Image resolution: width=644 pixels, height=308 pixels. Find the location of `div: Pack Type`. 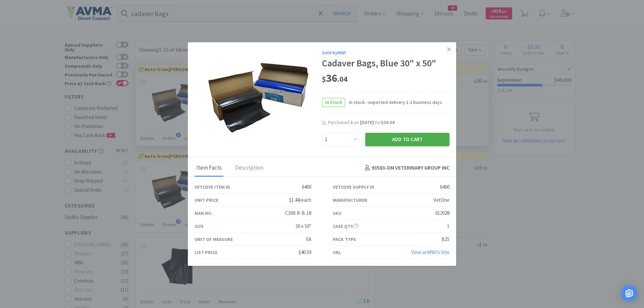

div: Pack Type is located at coordinates (344, 239).